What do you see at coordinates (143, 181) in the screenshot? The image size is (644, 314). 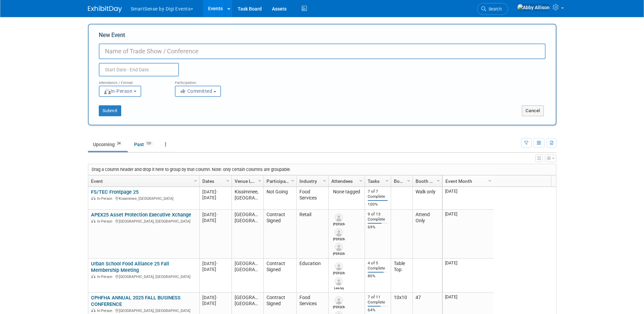 I see `a: Event` at bounding box center [143, 181].